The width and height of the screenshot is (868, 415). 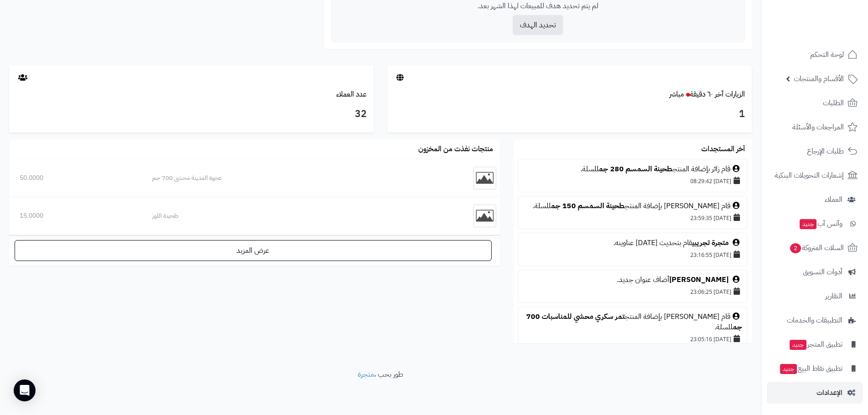 I want to click on h3: 1, so click(x=570, y=115).